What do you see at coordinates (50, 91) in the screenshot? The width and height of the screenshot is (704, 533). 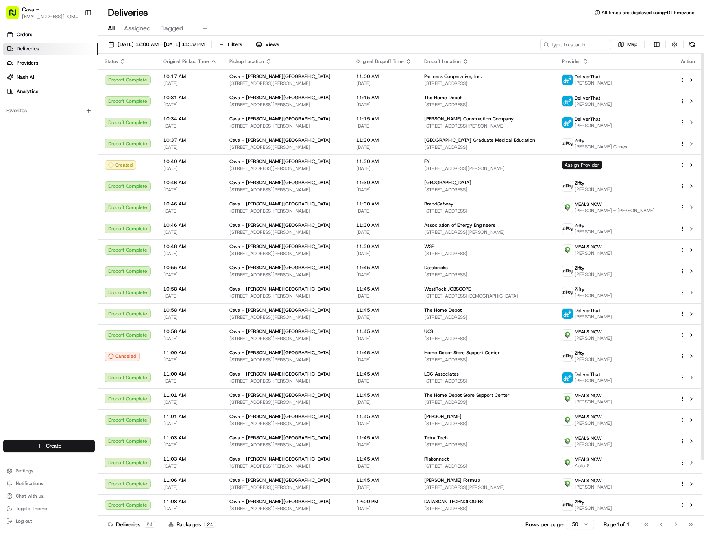 I see `a: Analytics` at bounding box center [50, 91].